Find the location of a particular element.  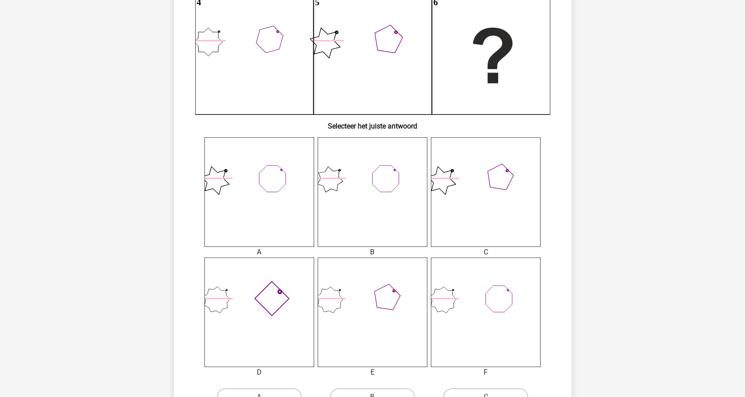

div: C is located at coordinates (485, 252).